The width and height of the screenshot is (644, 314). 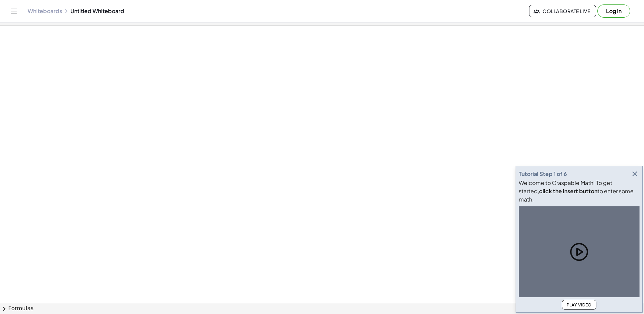 What do you see at coordinates (568, 191) in the screenshot?
I see `b: click the insert button` at bounding box center [568, 191].